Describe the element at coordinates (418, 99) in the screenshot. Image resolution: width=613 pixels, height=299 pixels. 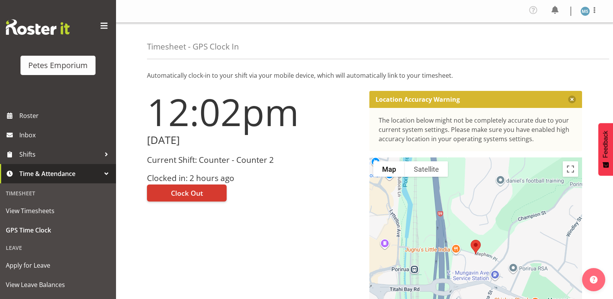
I see `p: Location Accuracy Warning` at that location.